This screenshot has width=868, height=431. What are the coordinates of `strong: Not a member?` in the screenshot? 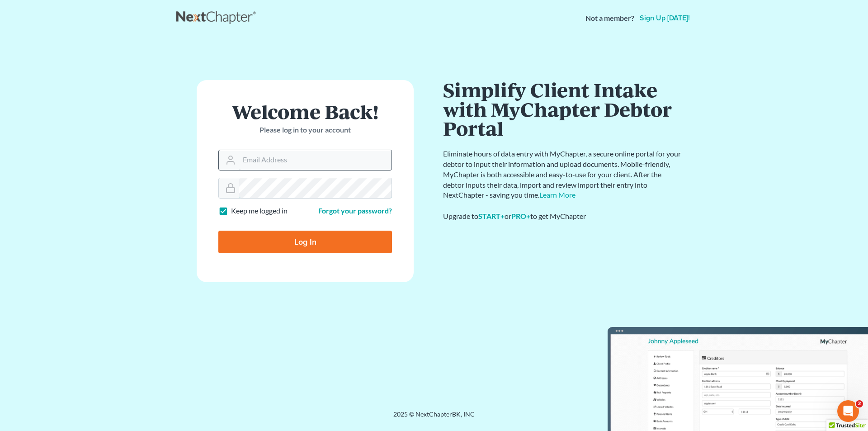 It's located at (610, 18).